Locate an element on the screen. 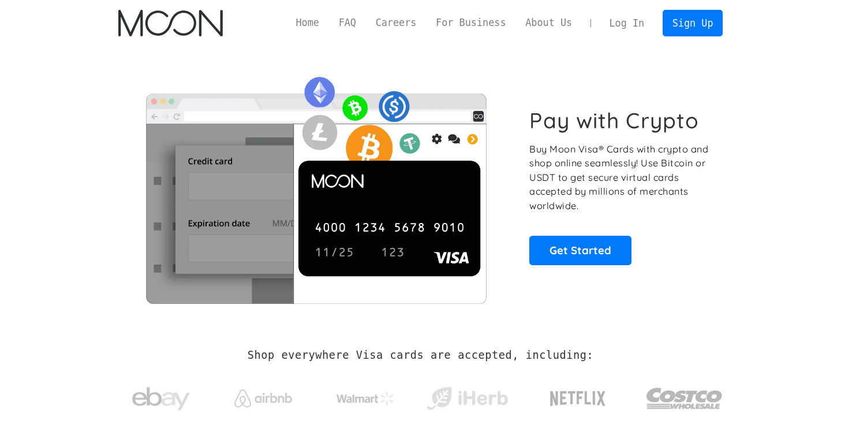  a: iHerb is located at coordinates (467, 395).